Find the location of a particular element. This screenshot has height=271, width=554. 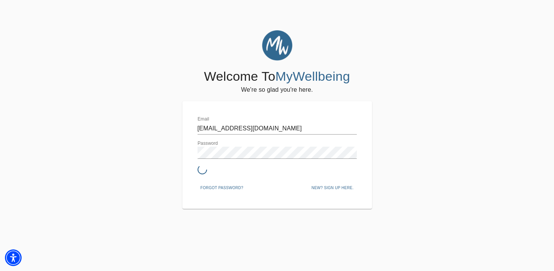

div: Accessibility Menu is located at coordinates (13, 258).